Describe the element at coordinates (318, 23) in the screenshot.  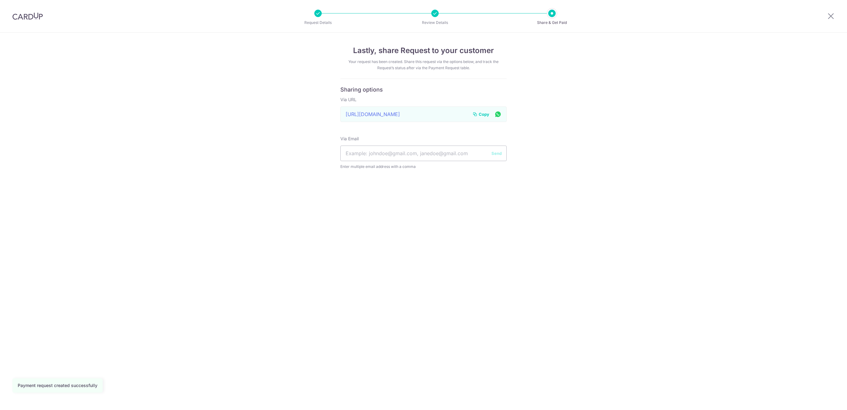
I see `p: Request Details` at that location.